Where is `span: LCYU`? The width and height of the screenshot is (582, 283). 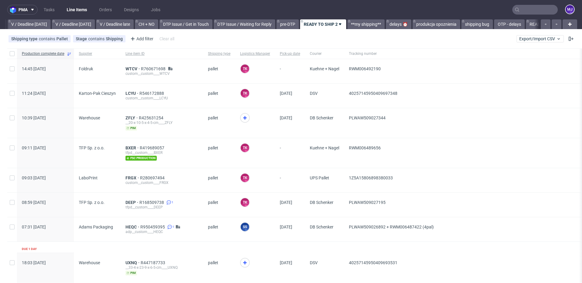 span: LCYU is located at coordinates (132, 93).